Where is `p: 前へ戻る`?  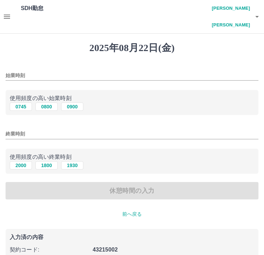 p: 前へ戻る is located at coordinates (132, 214).